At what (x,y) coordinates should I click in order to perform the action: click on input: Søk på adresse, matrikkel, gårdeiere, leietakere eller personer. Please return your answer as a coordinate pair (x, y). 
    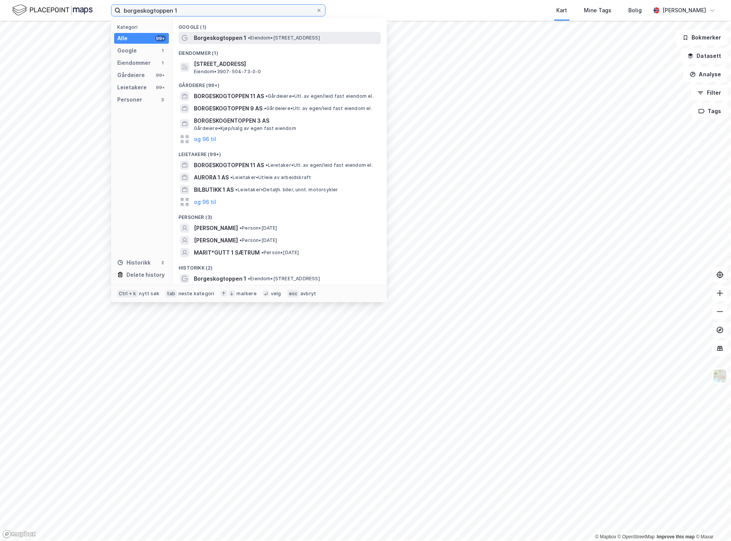
    Looking at the image, I should click on (219, 10).